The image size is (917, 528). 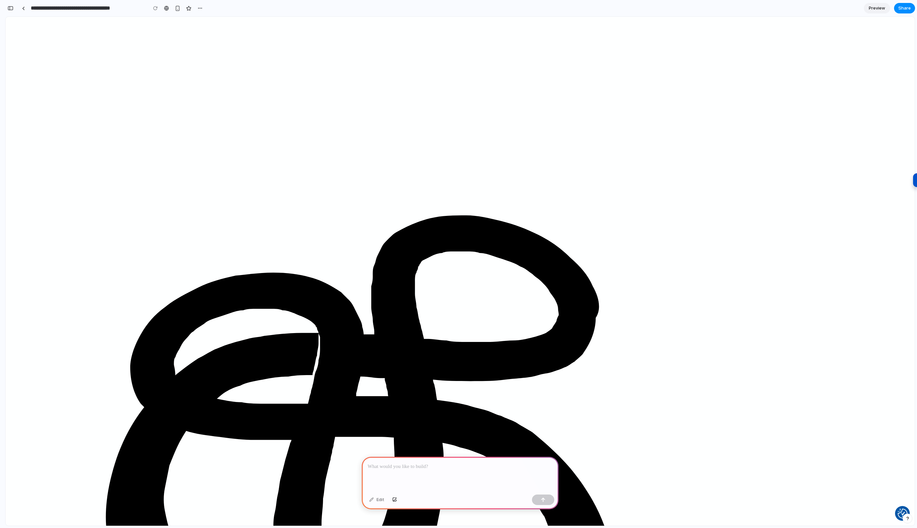 What do you see at coordinates (905, 8) in the screenshot?
I see `button: Share` at bounding box center [905, 8].